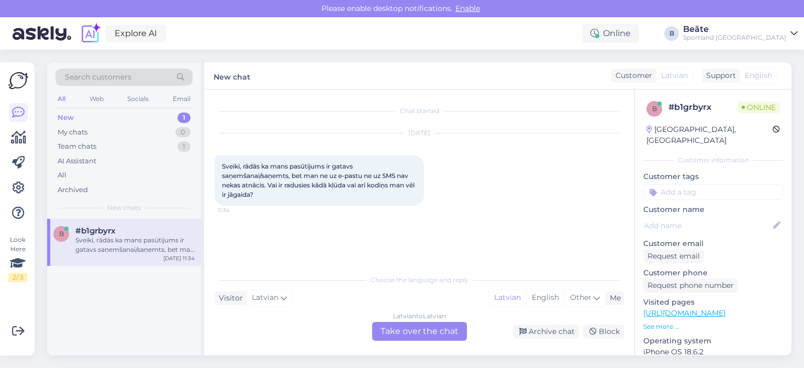 This screenshot has height=368, width=804. Describe the element at coordinates (713, 341) in the screenshot. I see `p: Operating system` at that location.